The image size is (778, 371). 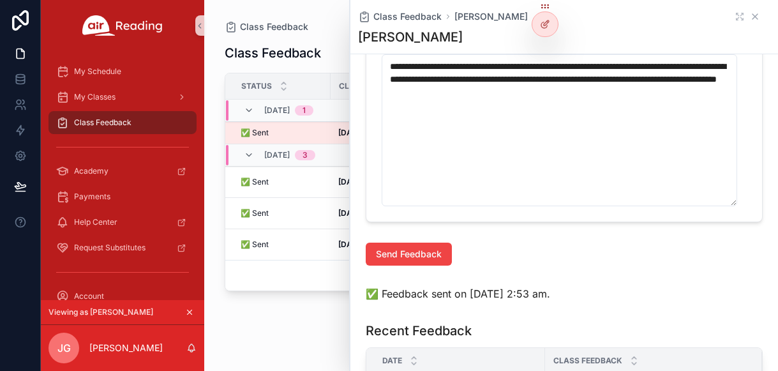 What do you see at coordinates (123, 71) in the screenshot?
I see `a: My Schedule` at bounding box center [123, 71].